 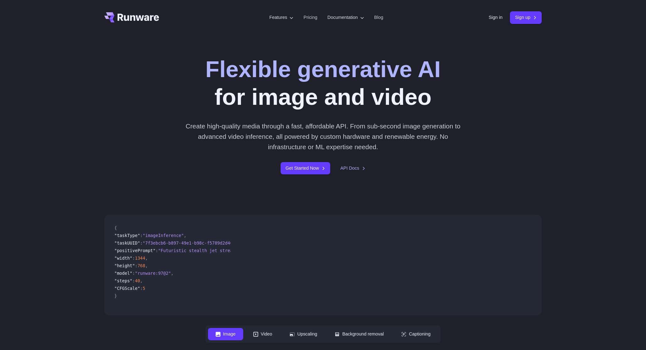 I want to click on span: "runware:97@2", so click(x=153, y=273).